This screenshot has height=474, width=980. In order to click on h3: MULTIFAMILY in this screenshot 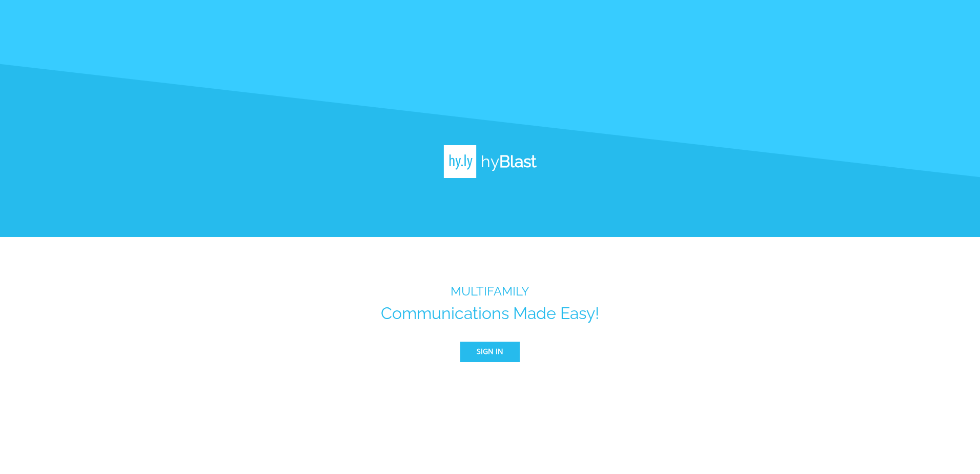, I will do `click(490, 291)`.